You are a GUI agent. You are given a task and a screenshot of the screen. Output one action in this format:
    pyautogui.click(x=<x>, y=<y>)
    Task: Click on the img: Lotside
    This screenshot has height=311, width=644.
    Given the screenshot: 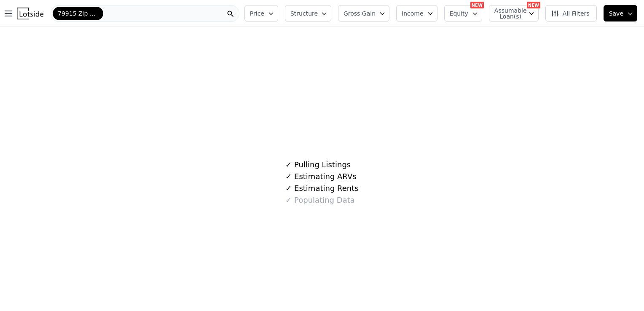 What is the action you would take?
    pyautogui.click(x=30, y=14)
    